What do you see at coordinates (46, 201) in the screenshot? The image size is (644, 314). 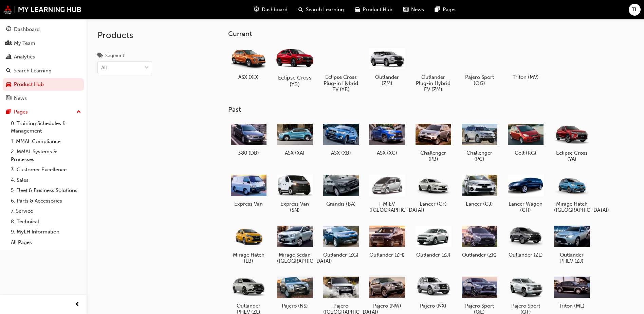 I see `a: 6. Parts & Accessories` at bounding box center [46, 201].